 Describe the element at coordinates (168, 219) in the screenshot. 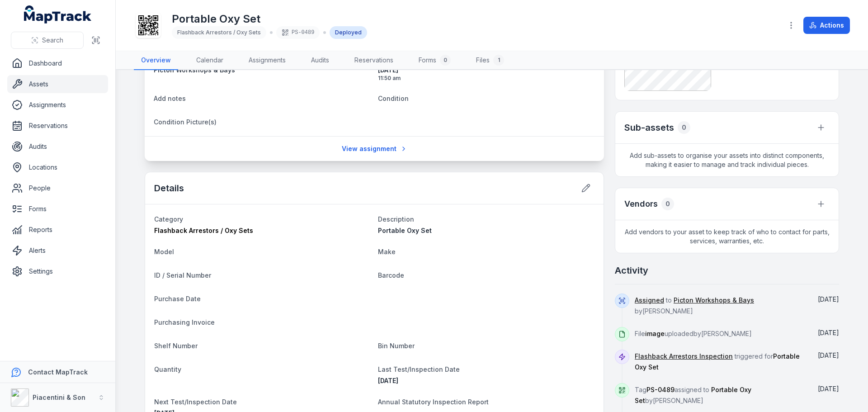

I see `span: Category` at that location.